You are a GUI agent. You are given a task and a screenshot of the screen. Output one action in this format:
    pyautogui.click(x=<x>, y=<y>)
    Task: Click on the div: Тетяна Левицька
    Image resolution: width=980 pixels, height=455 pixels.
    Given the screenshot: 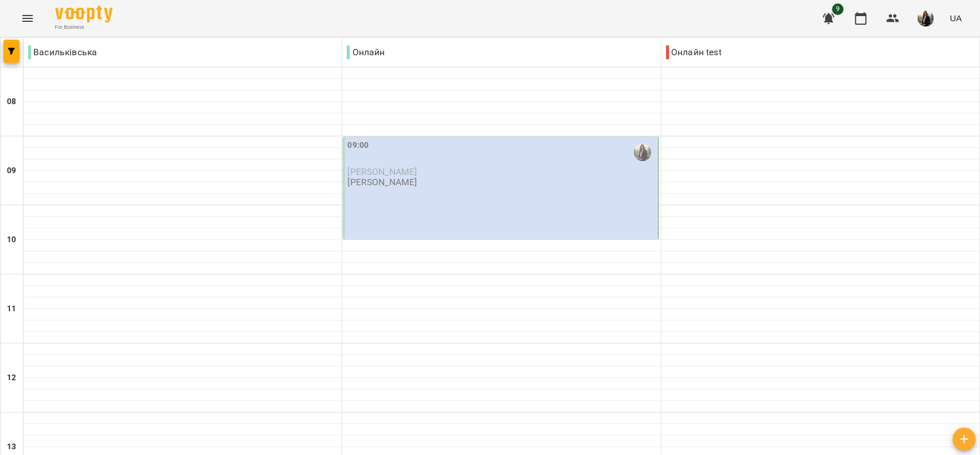 What is the action you would take?
    pyautogui.click(x=643, y=153)
    